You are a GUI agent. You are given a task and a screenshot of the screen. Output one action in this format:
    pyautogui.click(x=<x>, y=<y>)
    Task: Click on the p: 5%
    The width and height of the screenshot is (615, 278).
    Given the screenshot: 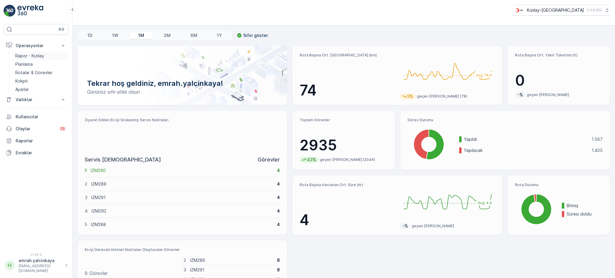 What is the action you would take?
    pyautogui.click(x=410, y=96)
    